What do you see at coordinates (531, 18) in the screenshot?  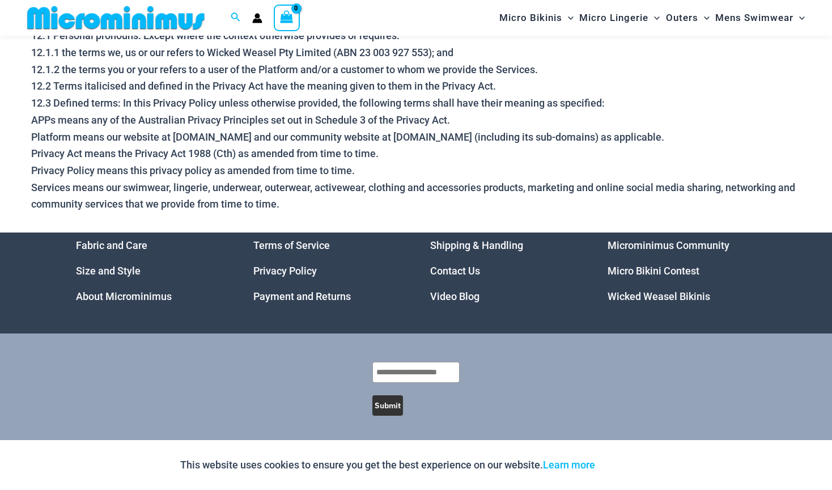 I see `span: Micro Bikinis` at bounding box center [531, 18].